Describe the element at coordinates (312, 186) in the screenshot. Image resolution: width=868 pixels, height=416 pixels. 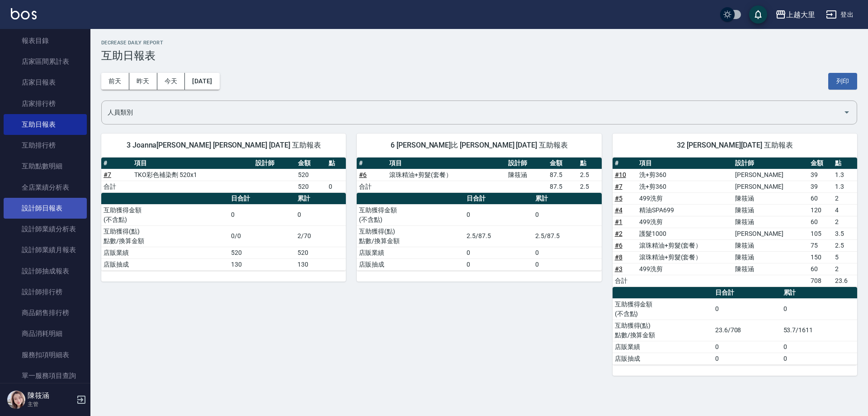
I see `td: 520` at that location.